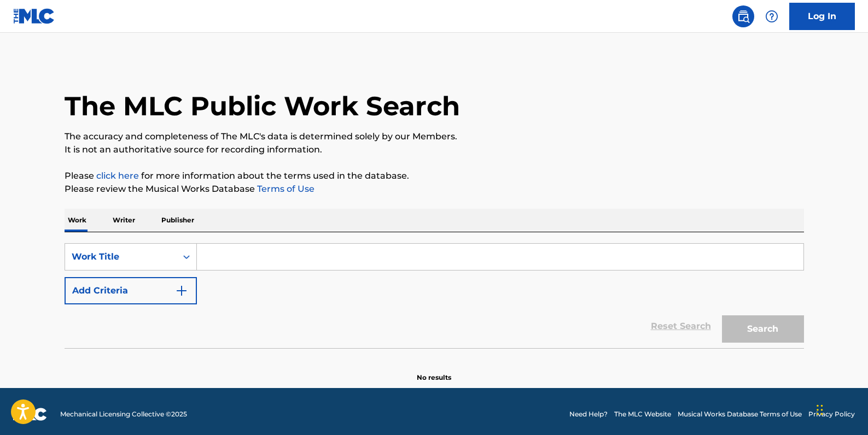 The width and height of the screenshot is (868, 435). I want to click on img: help, so click(771, 16).